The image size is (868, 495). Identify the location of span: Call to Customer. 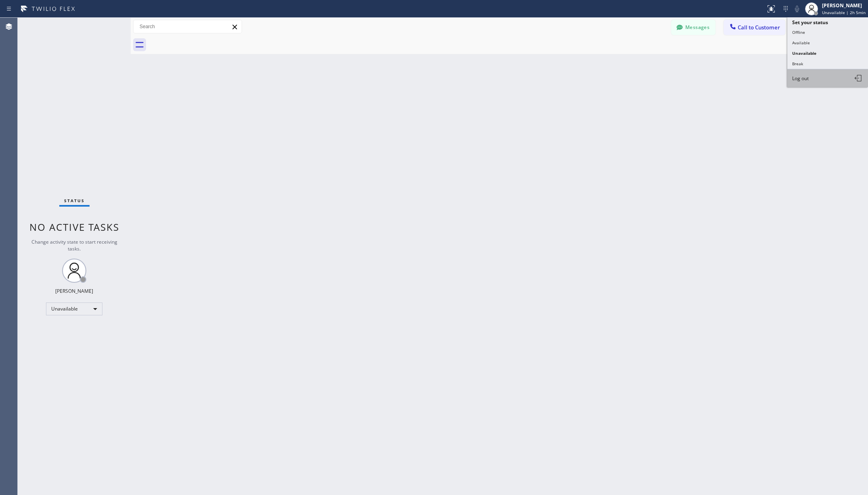
(758, 27).